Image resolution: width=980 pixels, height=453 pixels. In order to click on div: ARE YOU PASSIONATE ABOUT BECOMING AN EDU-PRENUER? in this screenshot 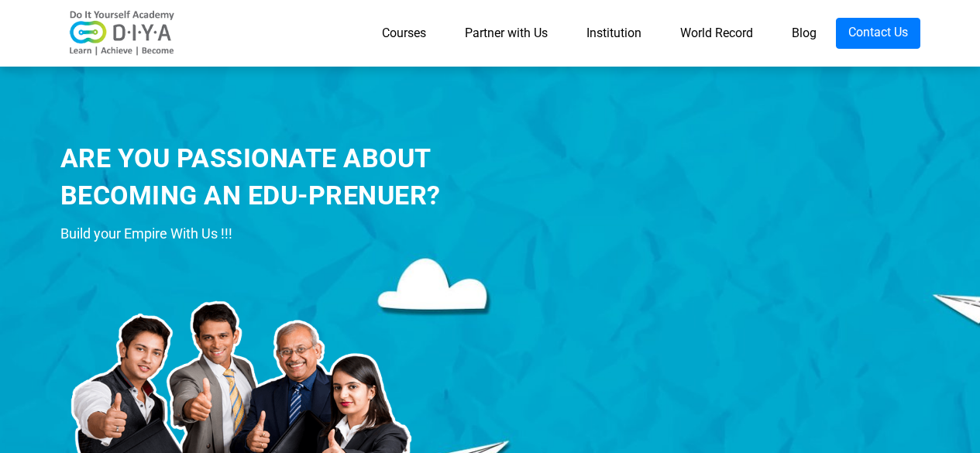, I will do `click(306, 177)`.